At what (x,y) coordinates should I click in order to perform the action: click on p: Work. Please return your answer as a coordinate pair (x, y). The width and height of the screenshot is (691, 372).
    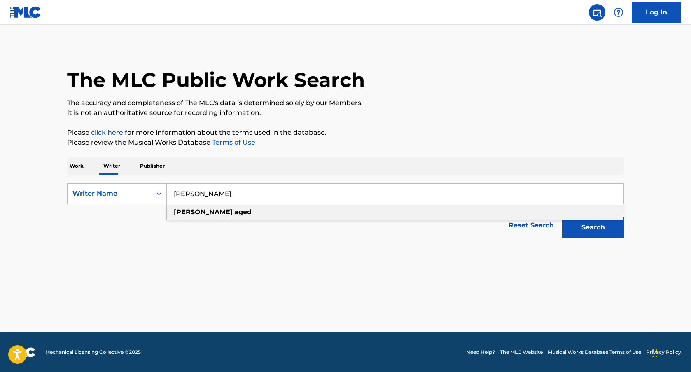
    Looking at the image, I should click on (77, 166).